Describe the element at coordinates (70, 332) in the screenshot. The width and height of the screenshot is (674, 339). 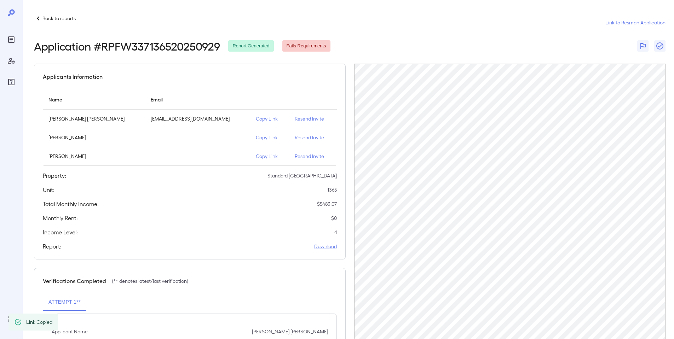
I see `p: Applicant Name` at that location.